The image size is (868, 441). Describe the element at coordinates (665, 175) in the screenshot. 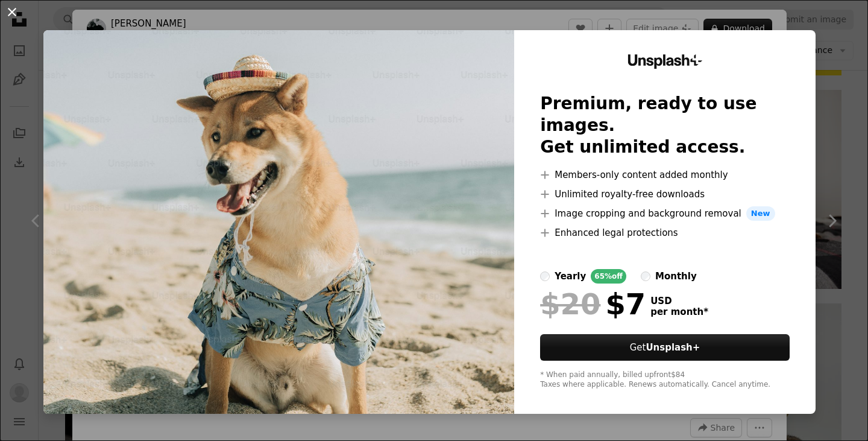

I see `li: Members-only content added monthly` at that location.